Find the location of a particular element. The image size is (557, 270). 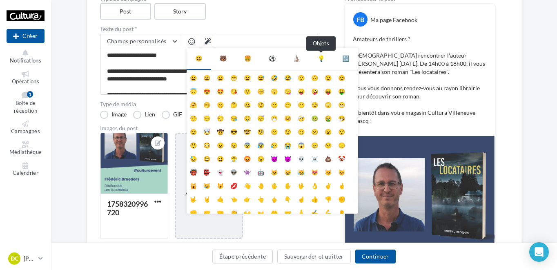

label: Image is located at coordinates (113, 115).